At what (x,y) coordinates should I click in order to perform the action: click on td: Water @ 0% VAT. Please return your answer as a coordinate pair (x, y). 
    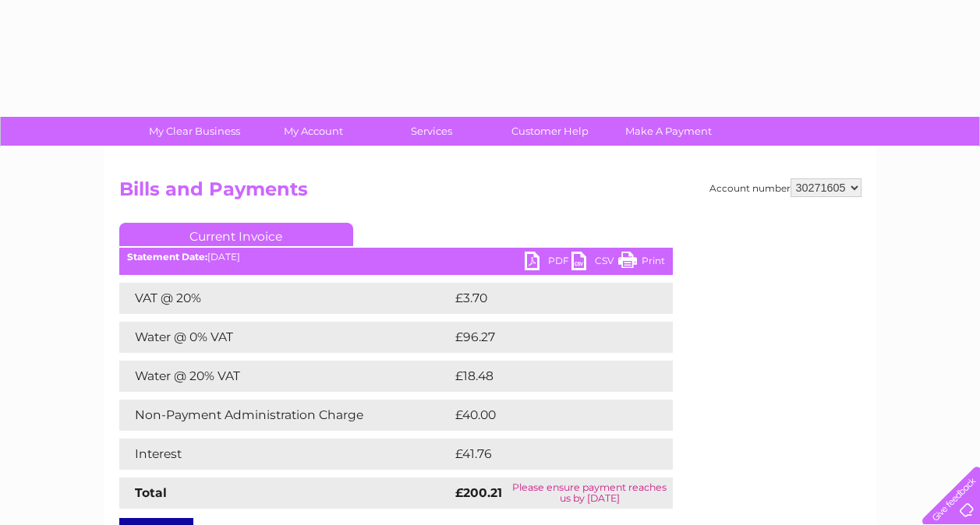
    Looking at the image, I should click on (286, 338).